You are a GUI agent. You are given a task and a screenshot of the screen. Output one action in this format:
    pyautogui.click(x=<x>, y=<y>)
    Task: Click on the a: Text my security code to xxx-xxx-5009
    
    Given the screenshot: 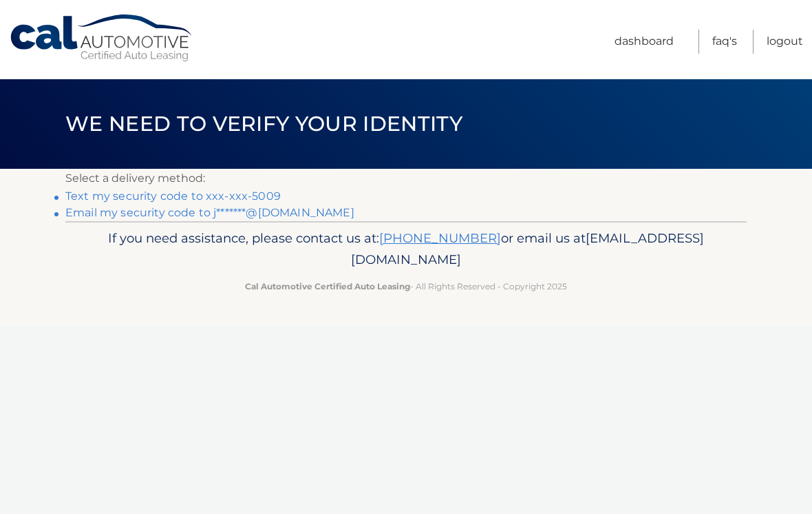 What is the action you would take?
    pyautogui.click(x=173, y=196)
    